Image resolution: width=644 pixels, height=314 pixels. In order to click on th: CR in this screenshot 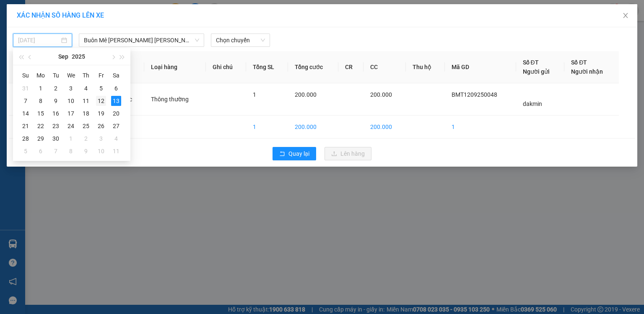, I will do `click(351, 67)`.